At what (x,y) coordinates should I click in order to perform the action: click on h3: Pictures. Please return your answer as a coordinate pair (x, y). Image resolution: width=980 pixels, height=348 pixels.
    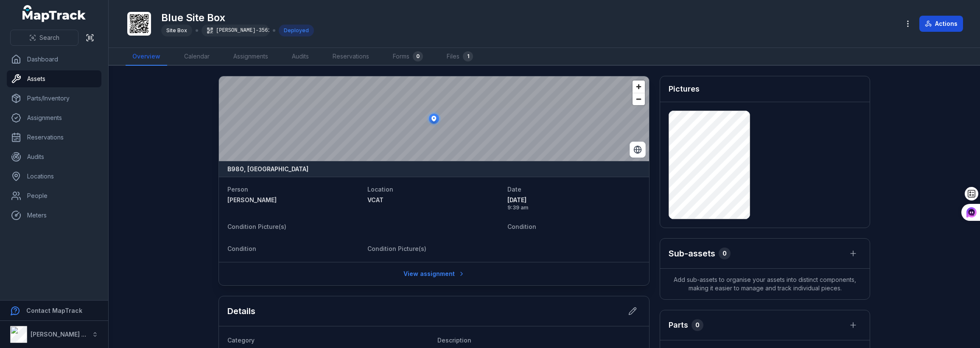
    Looking at the image, I should click on (684, 89).